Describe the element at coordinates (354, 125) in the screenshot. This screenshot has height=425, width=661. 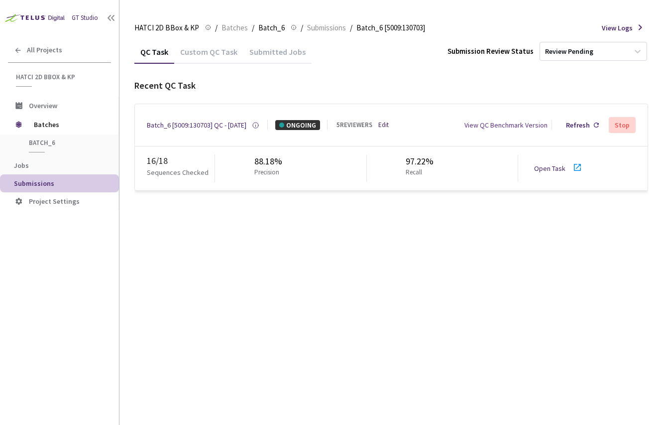
I see `div: 5 REVIEWERS` at that location.